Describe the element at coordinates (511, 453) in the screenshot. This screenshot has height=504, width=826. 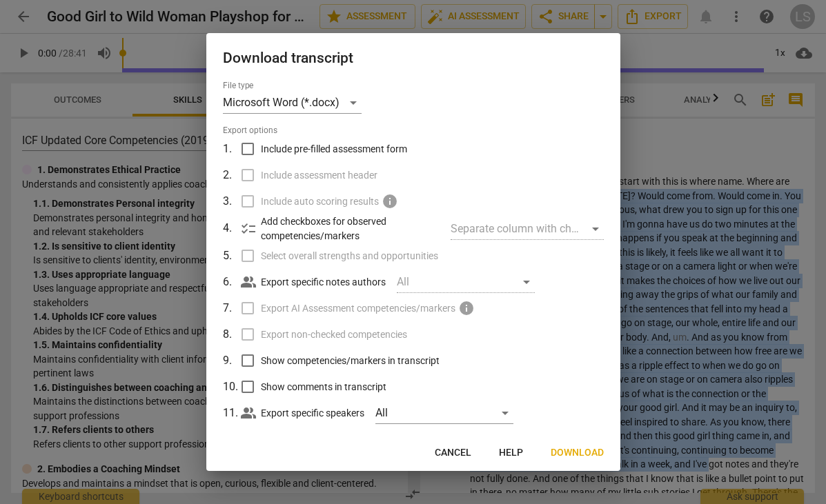
I see `span: Help` at that location.